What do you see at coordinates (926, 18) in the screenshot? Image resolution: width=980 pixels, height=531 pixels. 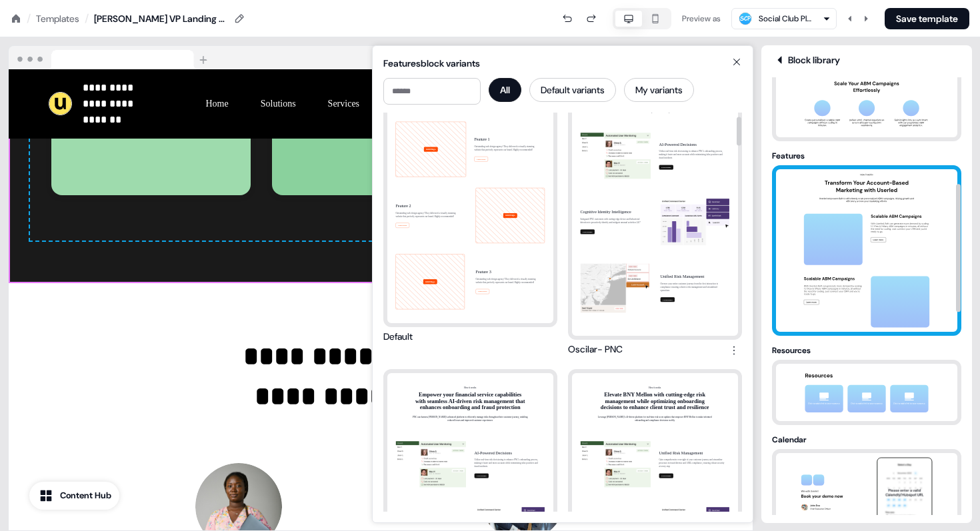 I see `button: Save template` at bounding box center [926, 18].